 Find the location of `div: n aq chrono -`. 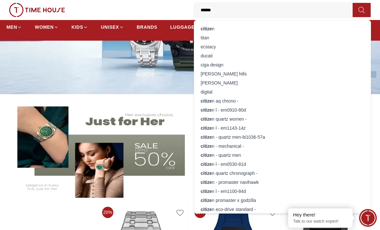

div: n aq chrono - is located at coordinates (282, 101).